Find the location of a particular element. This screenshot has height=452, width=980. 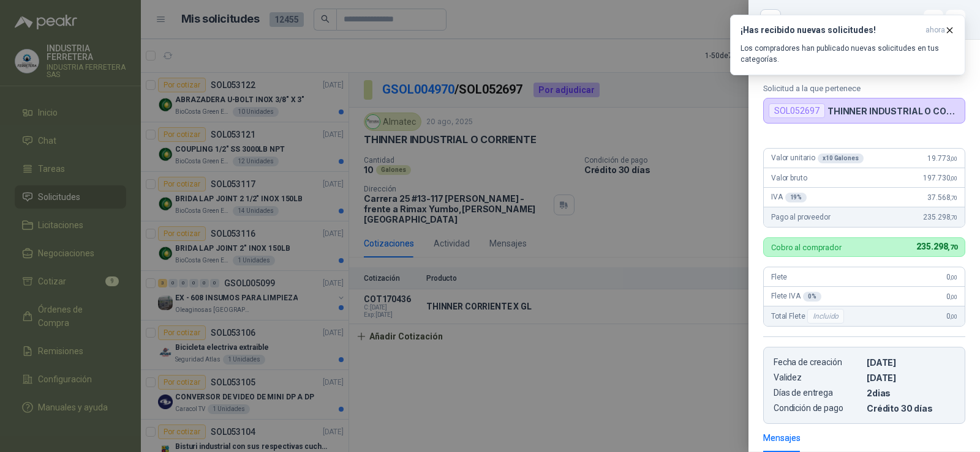

p: Cobro al comprador is located at coordinates (806, 247).